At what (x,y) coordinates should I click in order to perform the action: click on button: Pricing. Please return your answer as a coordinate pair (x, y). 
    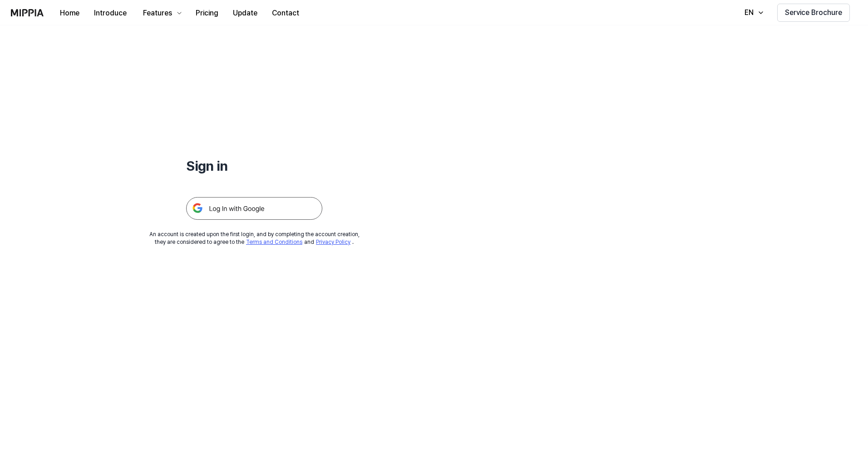
    Looking at the image, I should click on (207, 13).